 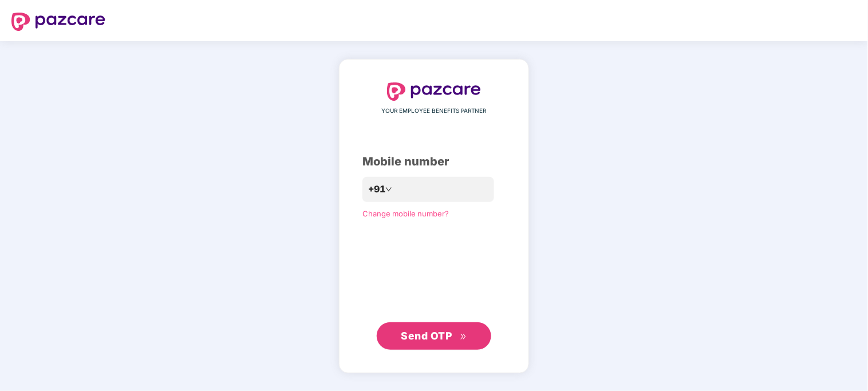 What do you see at coordinates (434, 162) in the screenshot?
I see `div: Mobile number` at bounding box center [434, 162].